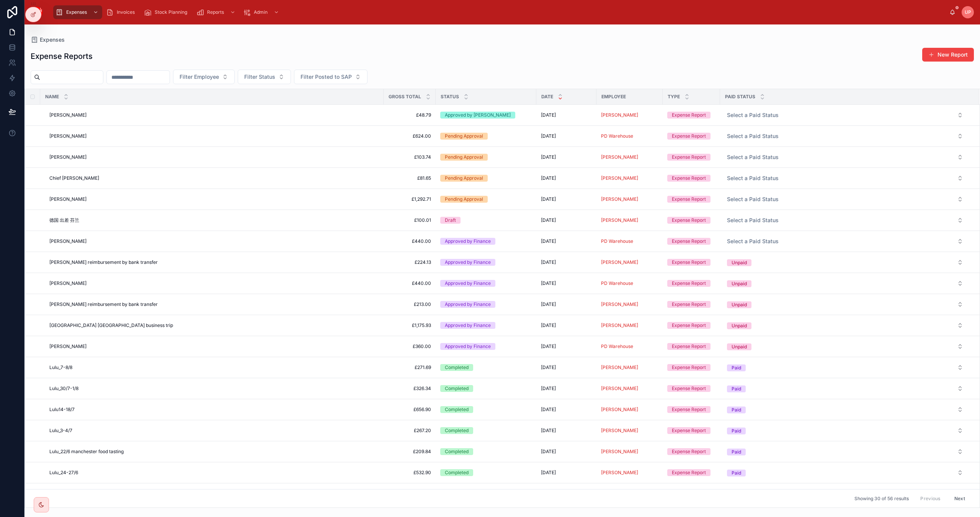 The image size is (980, 517). Describe the element at coordinates (410, 347) in the screenshot. I see `span: £360.00` at that location.